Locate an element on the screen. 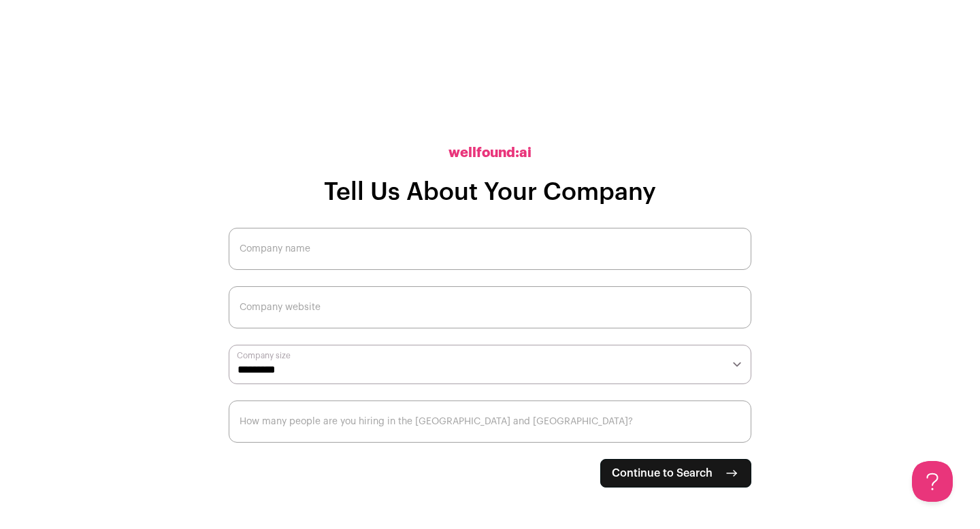 The image size is (980, 529). input: How many people are you hiring in the US and Canada? is located at coordinates (490, 422).